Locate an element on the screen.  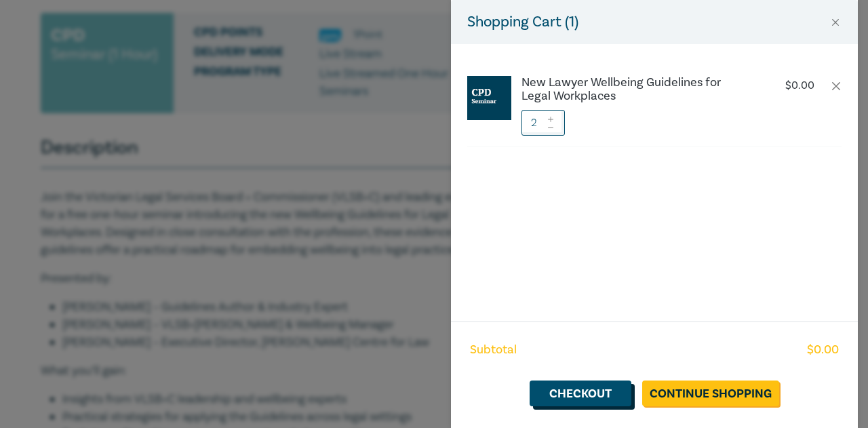
button: Close is located at coordinates (835, 22).